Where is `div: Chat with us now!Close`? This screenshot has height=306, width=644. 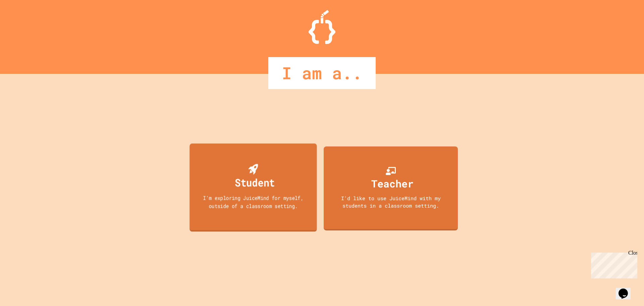 div: Chat with us now!Close is located at coordinates (25, 23).